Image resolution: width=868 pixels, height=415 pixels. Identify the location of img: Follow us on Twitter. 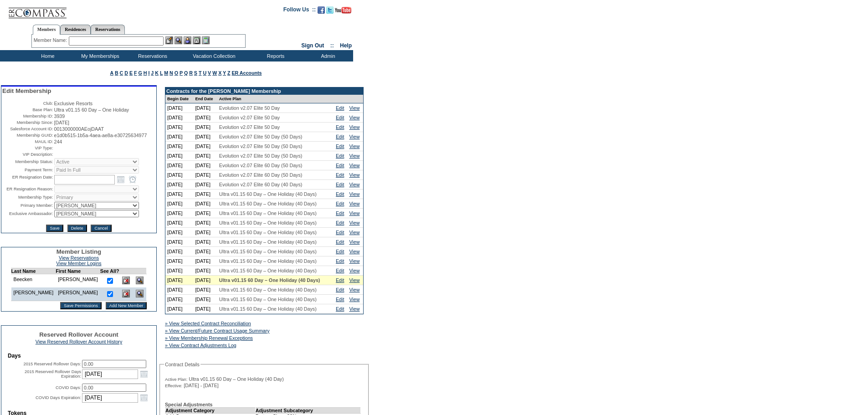
(330, 10).